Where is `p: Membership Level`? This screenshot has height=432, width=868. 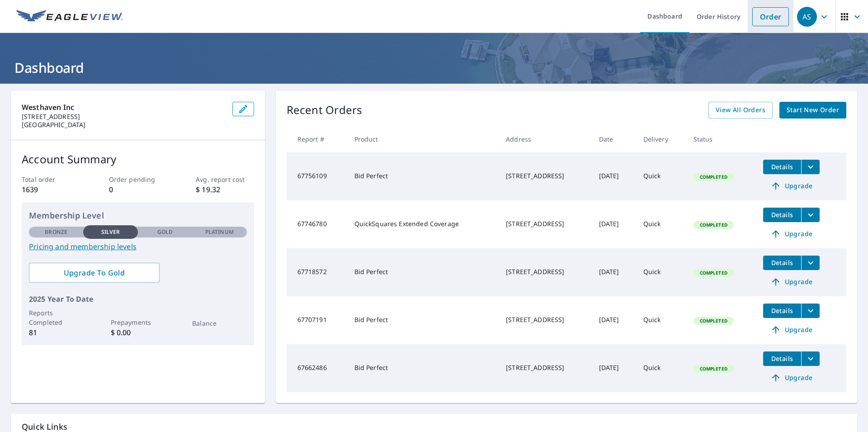 p: Membership Level is located at coordinates (138, 216).